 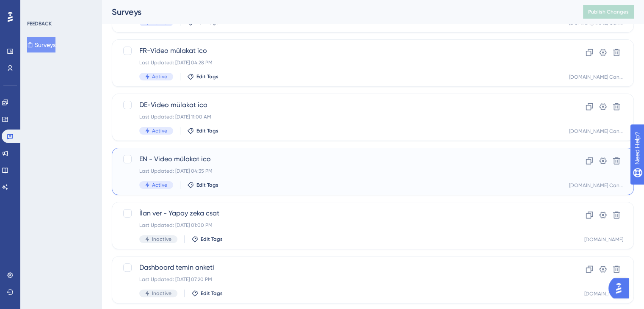 What do you see at coordinates (339, 105) in the screenshot?
I see `span: DE-Video mülakat ico` at bounding box center [339, 105].